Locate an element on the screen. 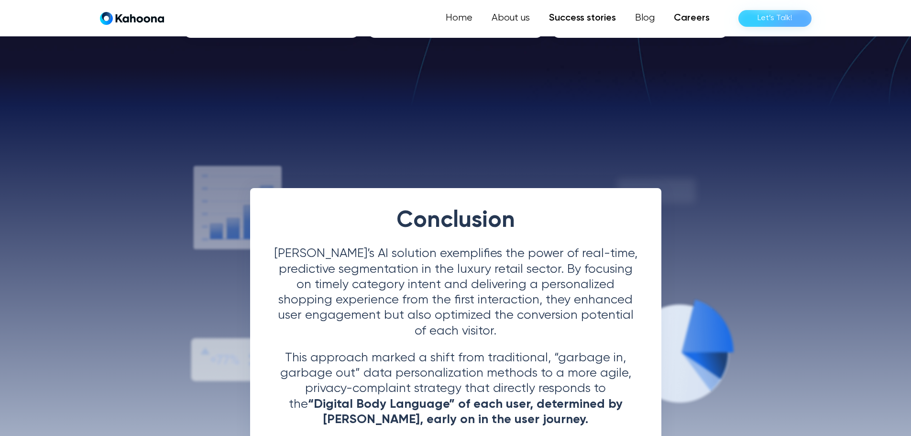 The height and width of the screenshot is (436, 911). p: This approach marked a shift from traditional, “garbage in, garbage out” data personalization met... is located at coordinates (456, 389).